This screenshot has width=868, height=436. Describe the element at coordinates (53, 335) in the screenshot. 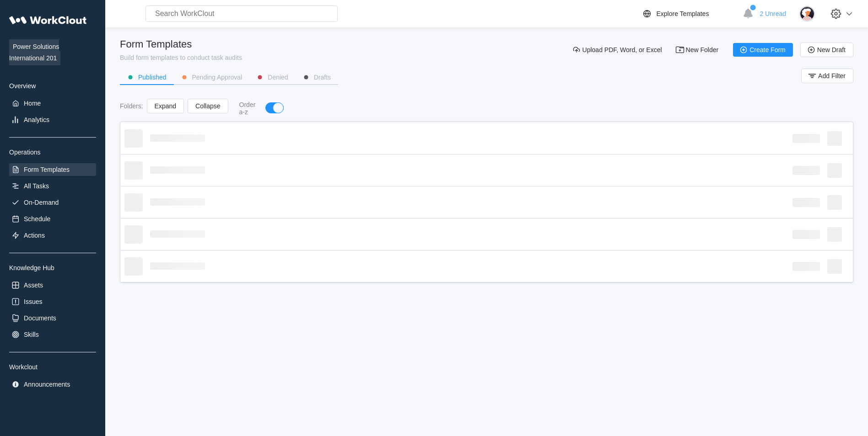

I see `a: Skills` at that location.